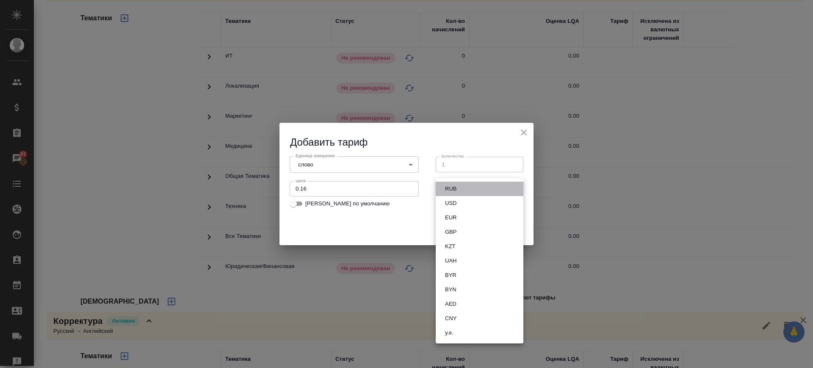 The width and height of the screenshot is (813, 368). Describe the element at coordinates (450, 246) in the screenshot. I see `button: KZT` at that location.